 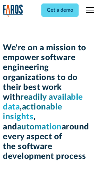 I want to click on span: automation, so click(x=39, y=127).